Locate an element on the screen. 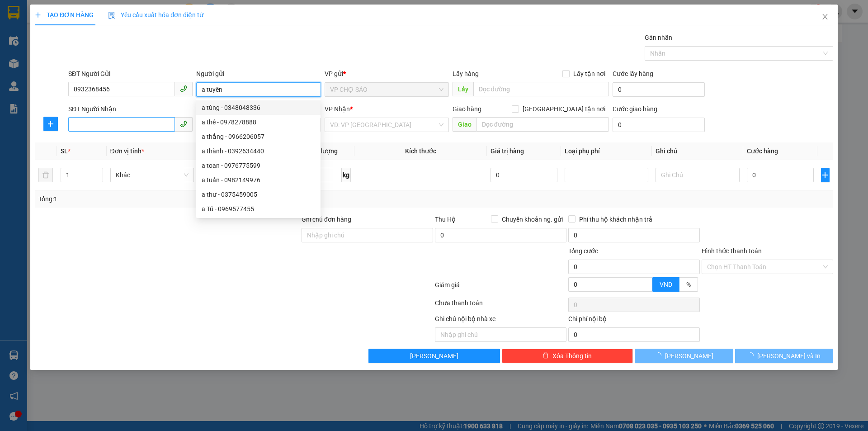 The height and width of the screenshot is (431, 868). span: Giá trị hàng is located at coordinates (508, 151).